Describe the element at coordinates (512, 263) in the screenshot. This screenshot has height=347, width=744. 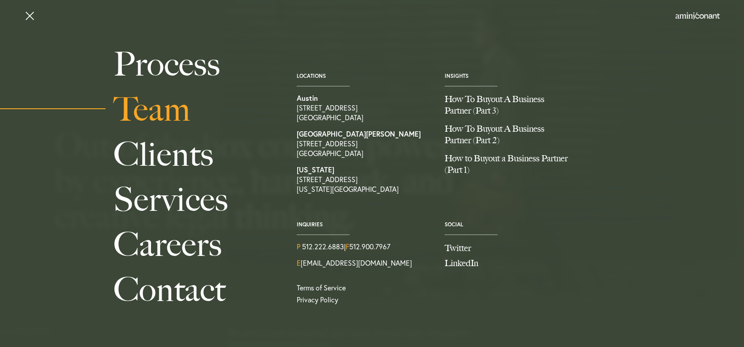
I see `a: Join us on LinkedIn` at that location.